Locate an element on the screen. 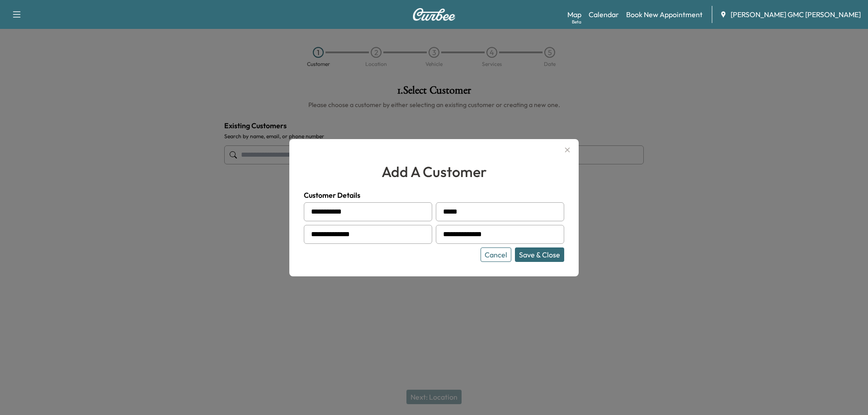  h2: add a customer is located at coordinates (434, 172).